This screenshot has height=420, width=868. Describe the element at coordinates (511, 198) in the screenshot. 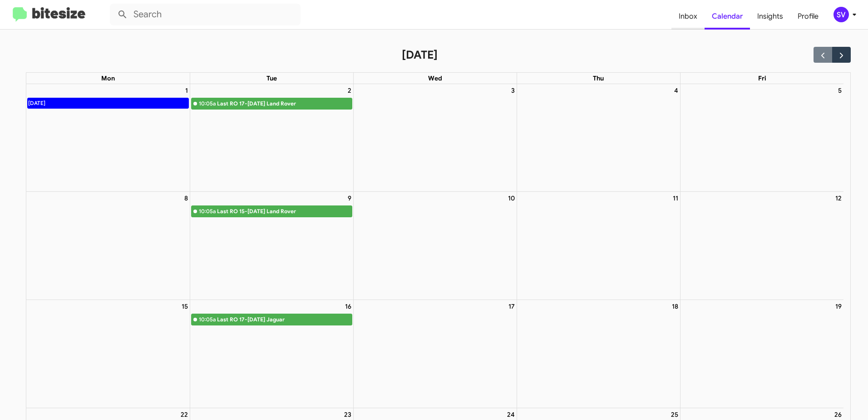

I see `a: September 10, 2025` at that location.